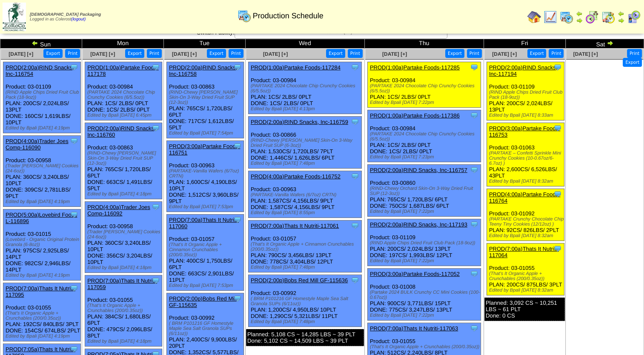 Image resolution: width=644 pixels, height=355 pixels. Describe the element at coordinates (621, 14) in the screenshot. I see `img: arrowleft.gif` at that location.